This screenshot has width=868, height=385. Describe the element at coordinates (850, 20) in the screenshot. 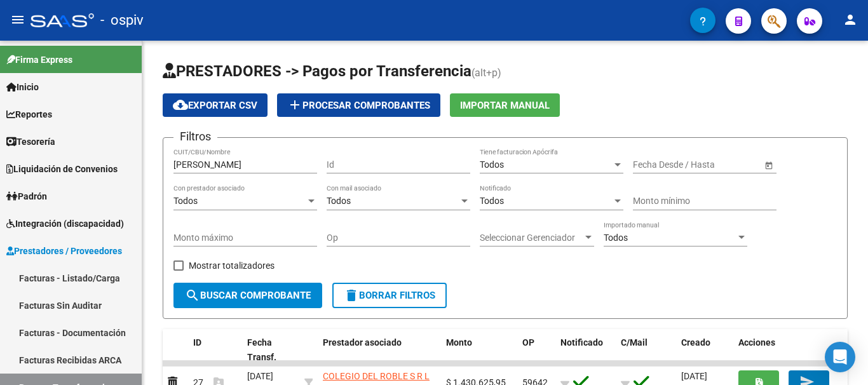

I see `mat-icon: person` at that location.